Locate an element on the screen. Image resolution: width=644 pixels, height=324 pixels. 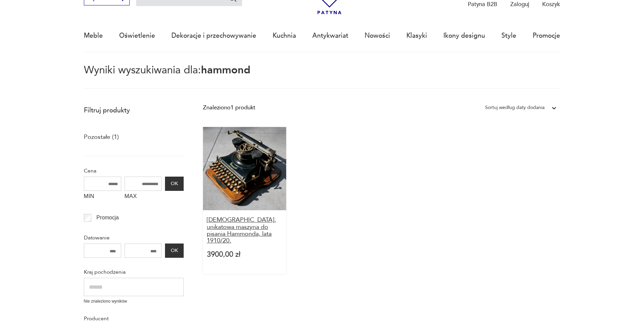
div: Znaleziono 1 produkt is located at coordinates (229, 108).